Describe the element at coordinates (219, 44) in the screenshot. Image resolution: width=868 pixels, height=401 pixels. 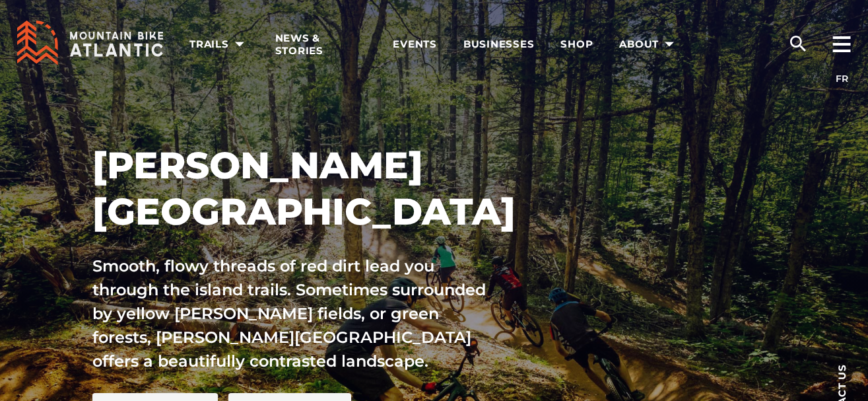
I see `span: Trails` at that location.